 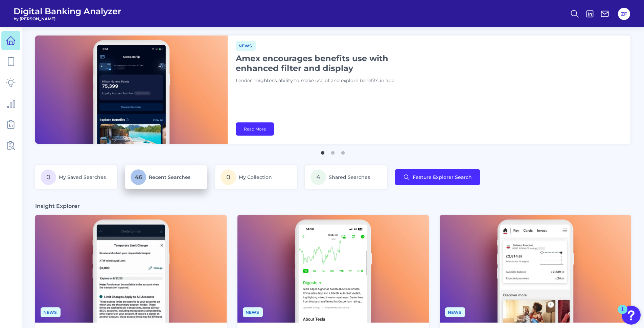 What do you see at coordinates (437, 177) in the screenshot?
I see `button: Feature Explorer Search` at bounding box center [437, 177].